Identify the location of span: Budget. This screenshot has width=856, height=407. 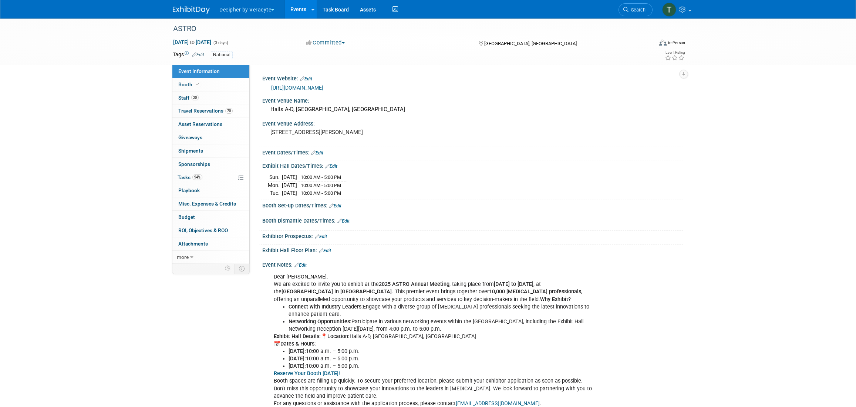
(186, 217).